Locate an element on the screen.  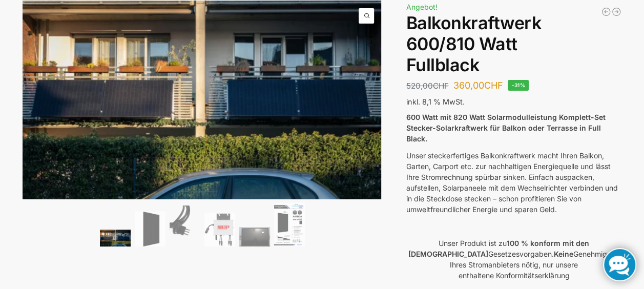
img: TommaTech Vorderseite is located at coordinates (150, 228).